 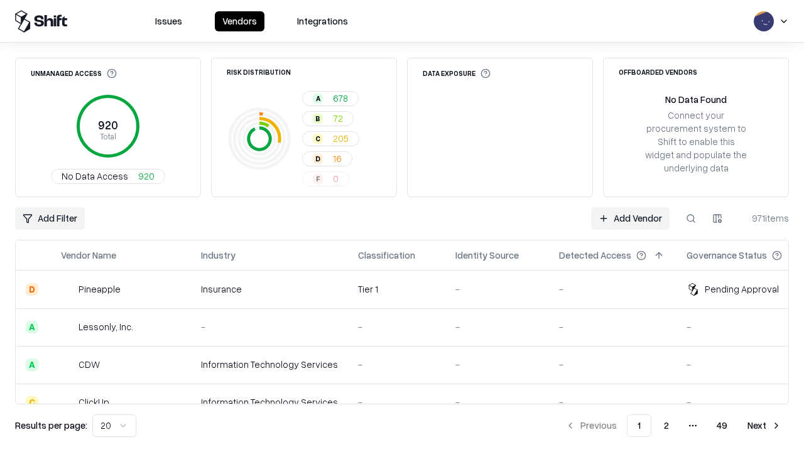 I want to click on span: 72, so click(x=338, y=118).